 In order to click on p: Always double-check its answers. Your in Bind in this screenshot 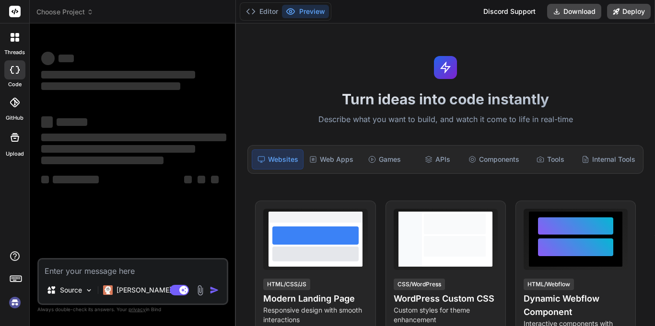, I will do `click(133, 310)`.